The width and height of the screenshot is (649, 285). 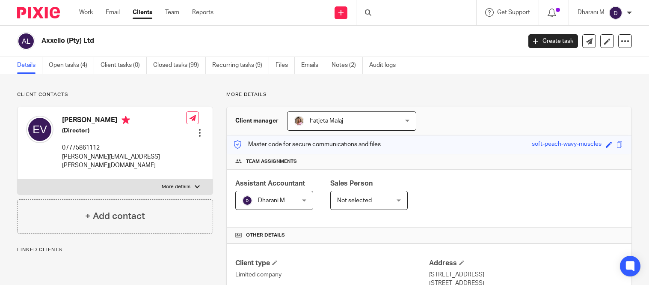 I want to click on img: Pixie, so click(x=39, y=12).